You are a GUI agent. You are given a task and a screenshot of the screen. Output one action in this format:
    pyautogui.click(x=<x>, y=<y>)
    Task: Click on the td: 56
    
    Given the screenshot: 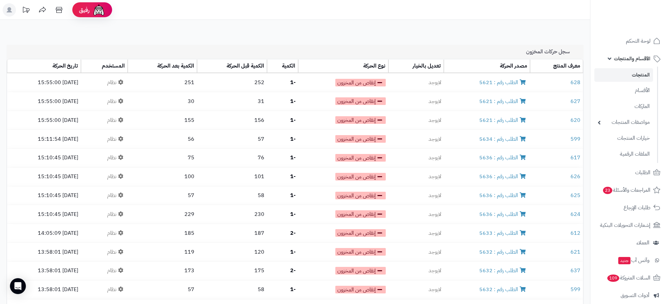 What is the action you would take?
    pyautogui.click(x=162, y=139)
    